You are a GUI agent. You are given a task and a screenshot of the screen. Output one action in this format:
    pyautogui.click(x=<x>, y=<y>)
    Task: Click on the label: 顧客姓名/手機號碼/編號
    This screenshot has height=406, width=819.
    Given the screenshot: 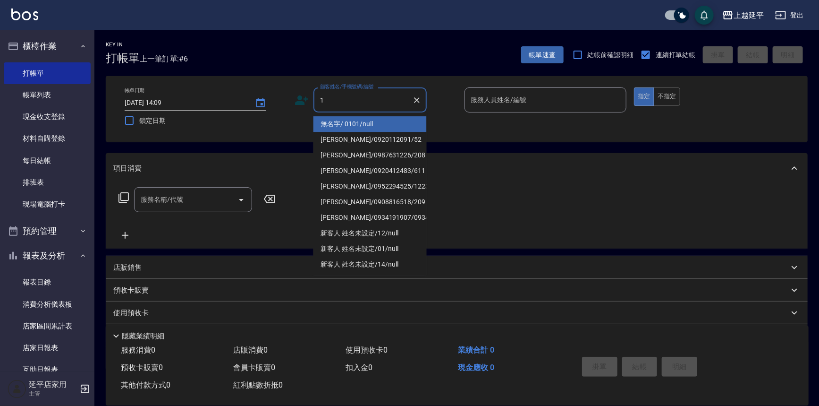 What is the action you would take?
    pyautogui.click(x=347, y=86)
    